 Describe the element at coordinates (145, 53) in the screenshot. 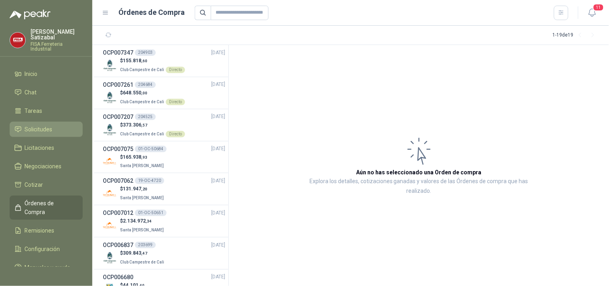

I see `div: 204903` at that location.